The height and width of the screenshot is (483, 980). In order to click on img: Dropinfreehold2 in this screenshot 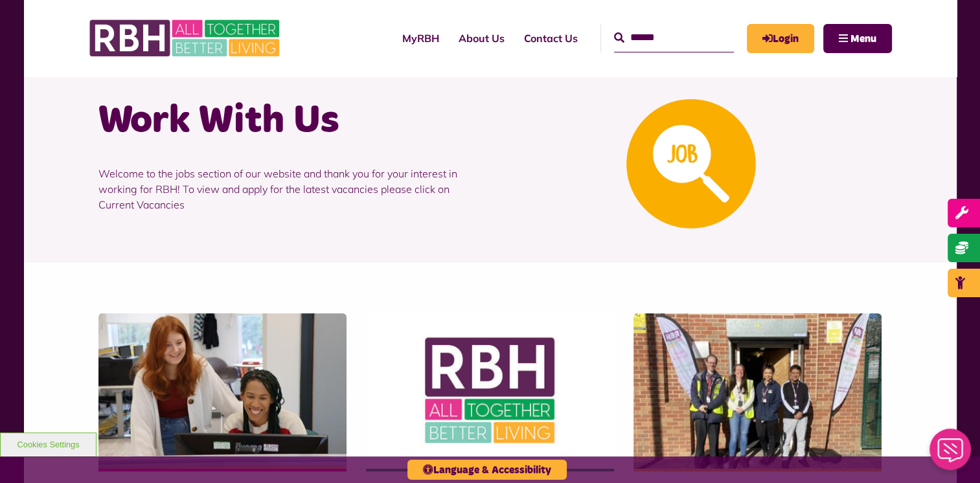, I will do `click(757, 391)`.